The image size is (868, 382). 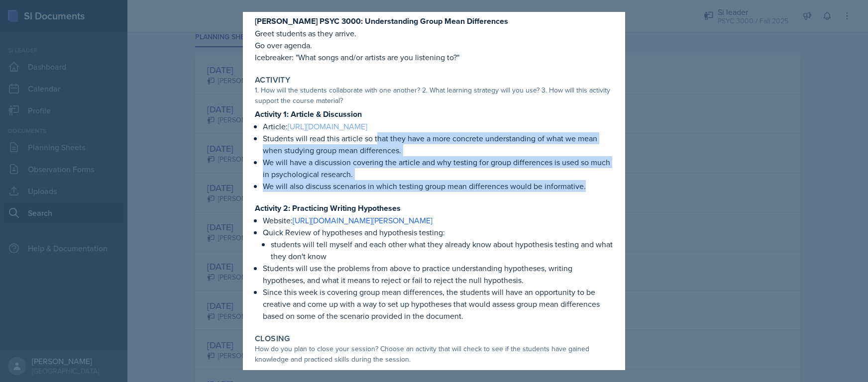 I want to click on label: Activity, so click(x=272, y=80).